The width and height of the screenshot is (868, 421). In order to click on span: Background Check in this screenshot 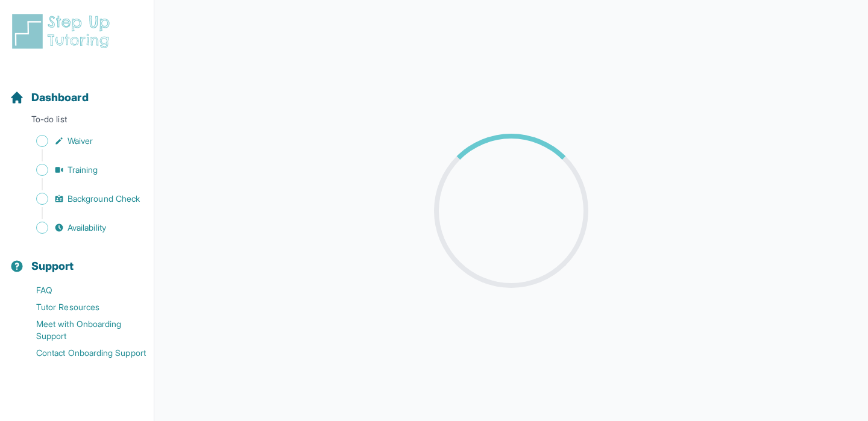, I will do `click(103, 199)`.